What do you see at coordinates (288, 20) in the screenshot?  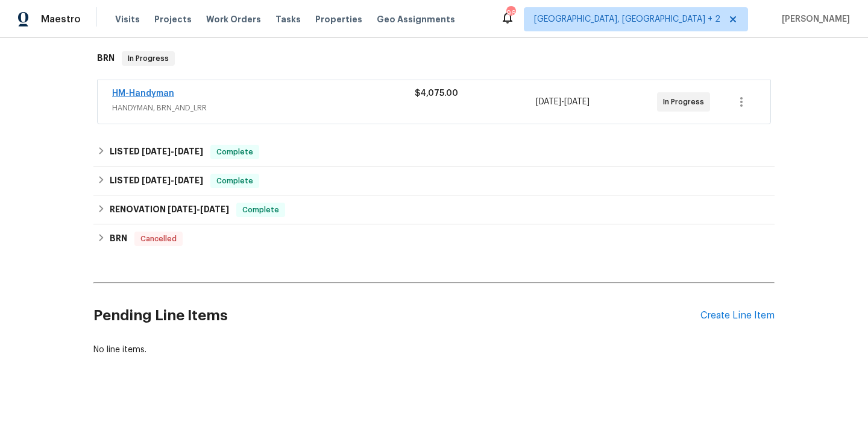 I see `span: Tasks` at bounding box center [288, 20].